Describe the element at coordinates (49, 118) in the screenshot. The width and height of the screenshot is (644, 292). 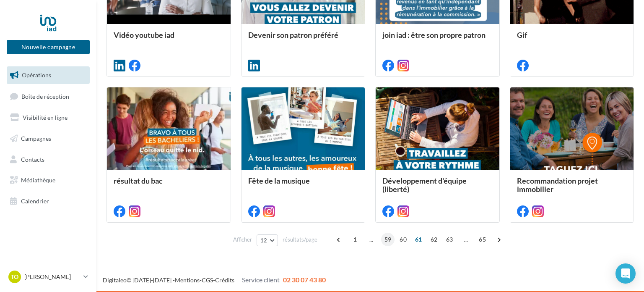
I see `a: Visibilité en ligne` at that location.